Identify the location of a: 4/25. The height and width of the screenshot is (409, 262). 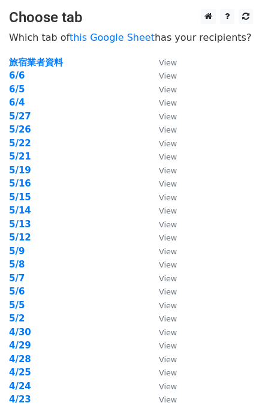
(20, 372).